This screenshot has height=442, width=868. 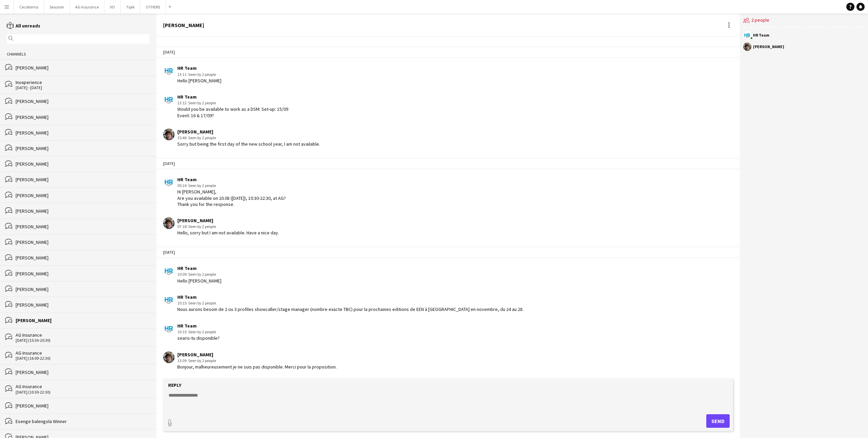 I want to click on button: Send, so click(x=717, y=421).